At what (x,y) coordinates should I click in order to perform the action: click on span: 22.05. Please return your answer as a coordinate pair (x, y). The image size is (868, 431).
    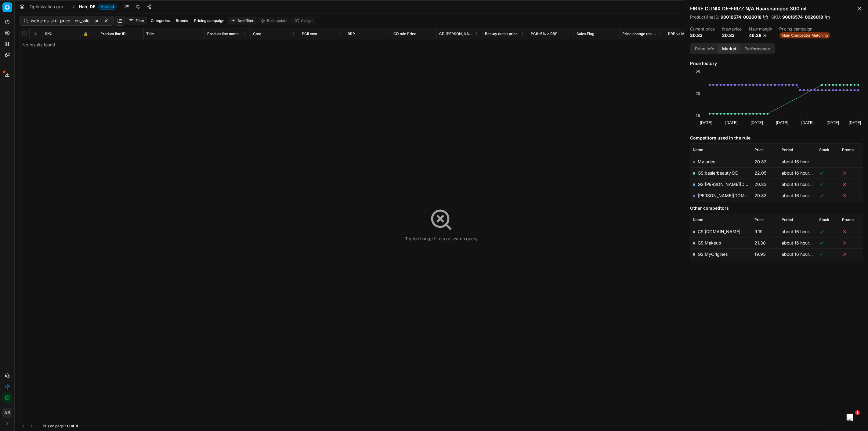
    Looking at the image, I should click on (761, 173).